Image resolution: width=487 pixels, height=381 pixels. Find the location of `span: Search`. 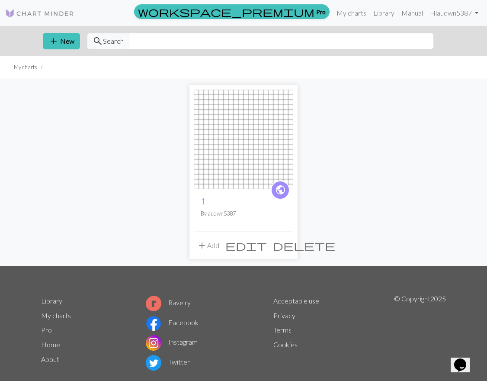

span: Search is located at coordinates (113, 41).